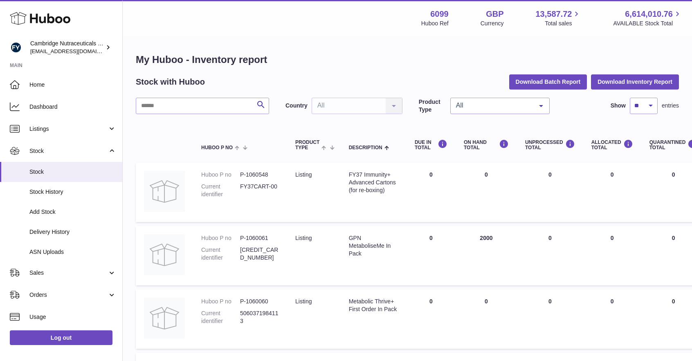 The image size is (692, 361). Describe the element at coordinates (612, 145) in the screenshot. I see `div: ALLOCATED Total` at that location.